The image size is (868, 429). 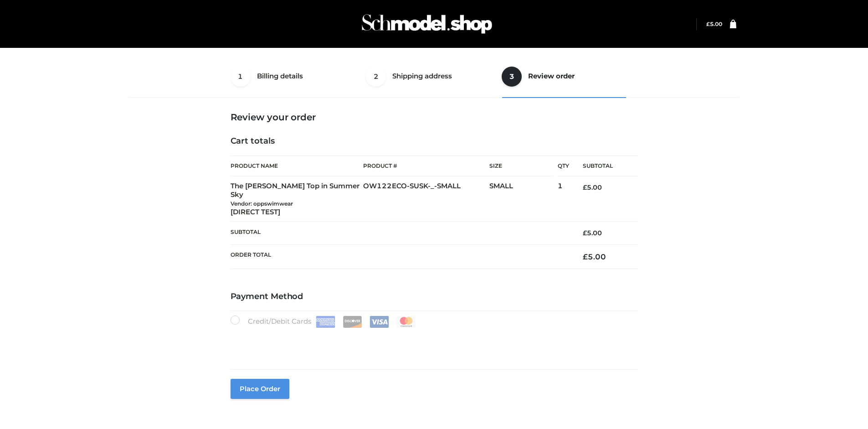 I want to click on th: Product #, so click(x=426, y=166).